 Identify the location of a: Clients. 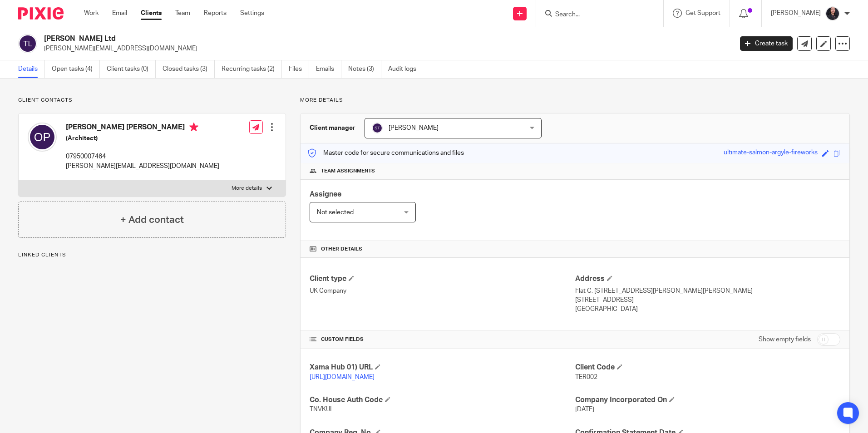
(151, 13).